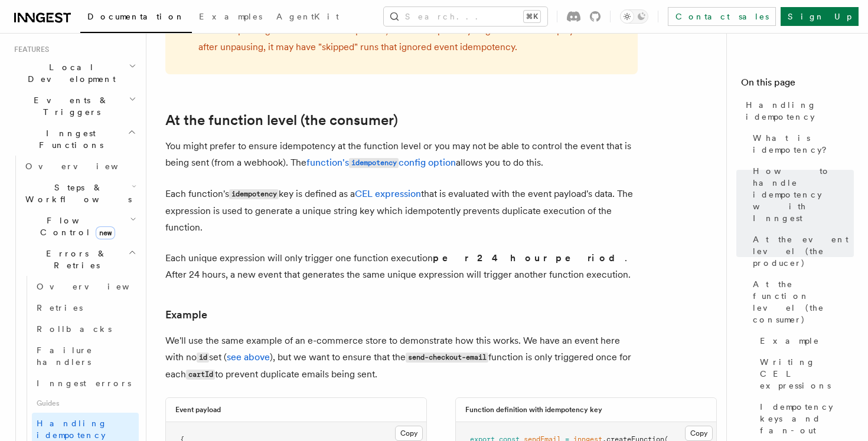 The image size is (868, 441). What do you see at coordinates (803, 144) in the screenshot?
I see `span: What is idempotency?` at bounding box center [803, 144].